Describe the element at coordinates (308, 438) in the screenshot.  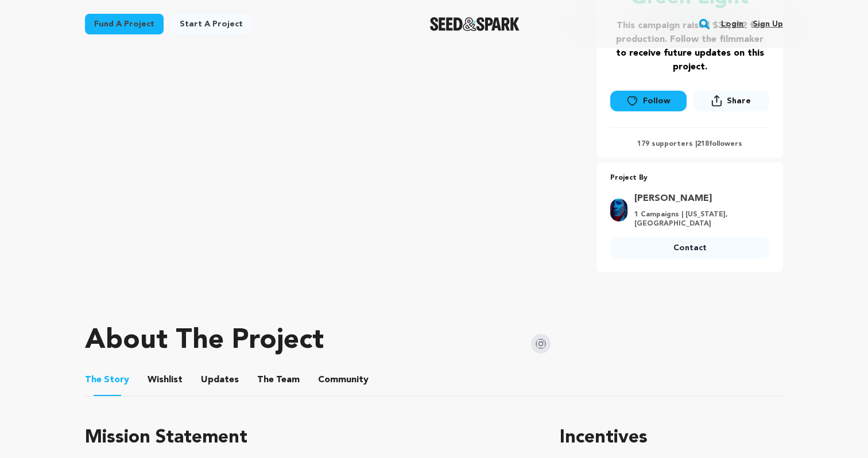
I see `h3: Mission Statement` at that location.